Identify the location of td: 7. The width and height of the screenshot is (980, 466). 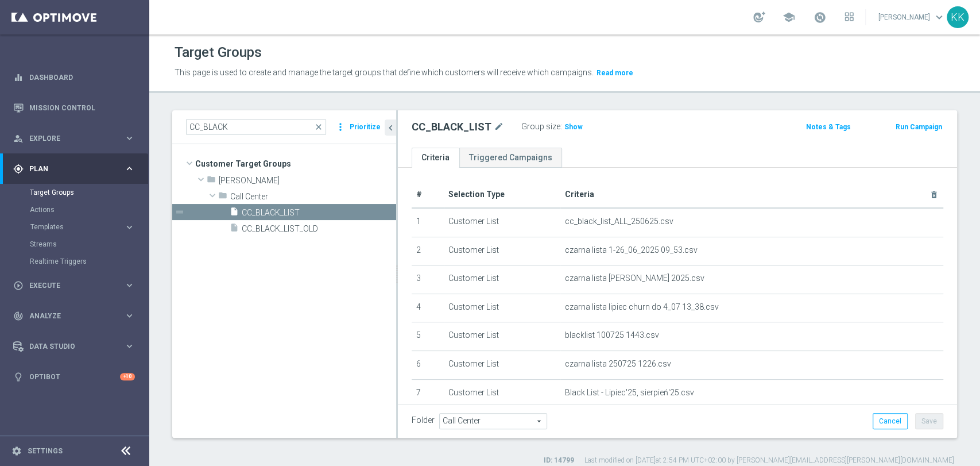
(428, 394).